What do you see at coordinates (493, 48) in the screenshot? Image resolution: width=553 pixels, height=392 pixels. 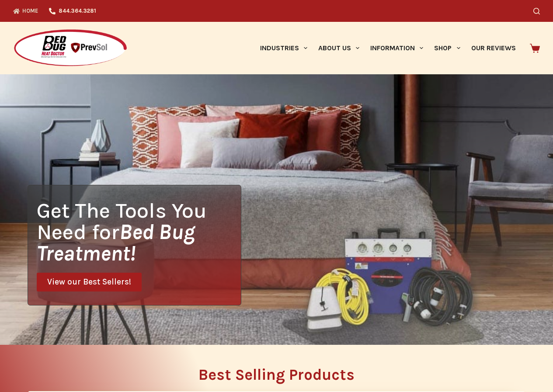 I see `a: Our Reviews` at bounding box center [493, 48].